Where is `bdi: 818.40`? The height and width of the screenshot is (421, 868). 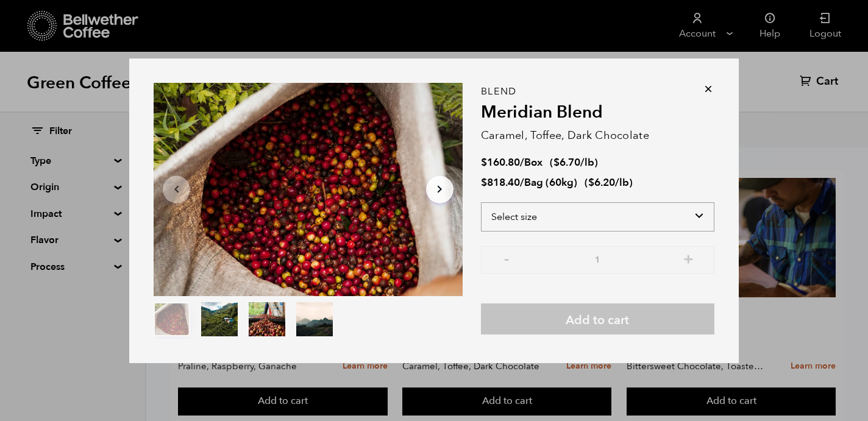
bdi: 818.40 is located at coordinates (501, 182).